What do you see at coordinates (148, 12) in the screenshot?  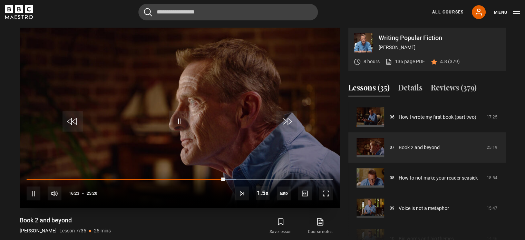 I see `button: Submit the search query` at bounding box center [148, 12].